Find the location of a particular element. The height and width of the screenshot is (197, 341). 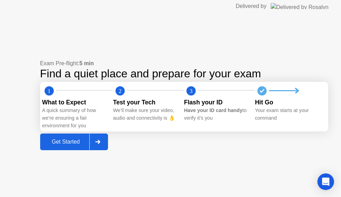

button: Get Started is located at coordinates (74, 142).